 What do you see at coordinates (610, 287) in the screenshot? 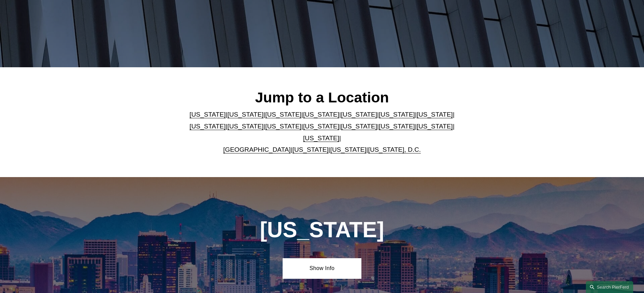
I see `a: Search this site` at bounding box center [610, 287].